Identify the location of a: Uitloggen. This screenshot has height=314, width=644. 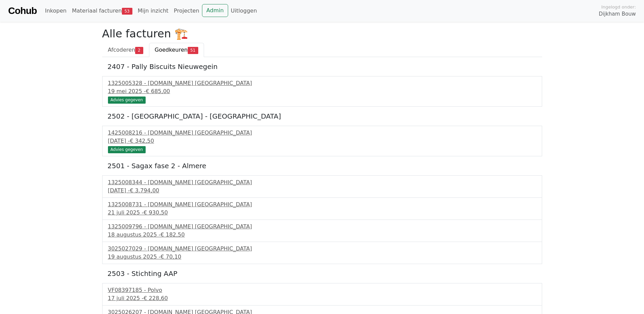
(244, 11).